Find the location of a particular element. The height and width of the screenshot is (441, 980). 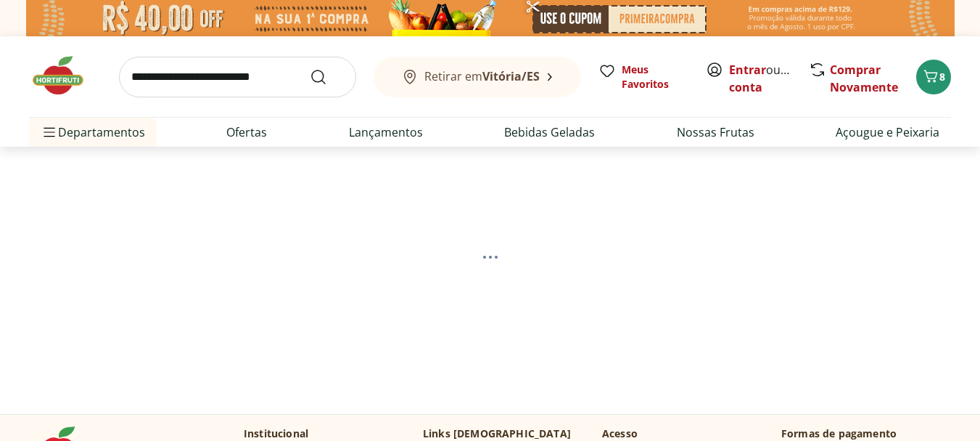

span: 8 is located at coordinates (943, 76).